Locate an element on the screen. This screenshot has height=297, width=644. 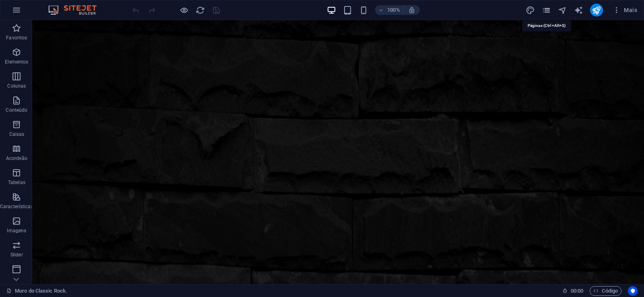
i: Ao redimensionar, ajusta automaticamente o nível de zoom para caber no dispositivo escolhido. is located at coordinates (412, 10).